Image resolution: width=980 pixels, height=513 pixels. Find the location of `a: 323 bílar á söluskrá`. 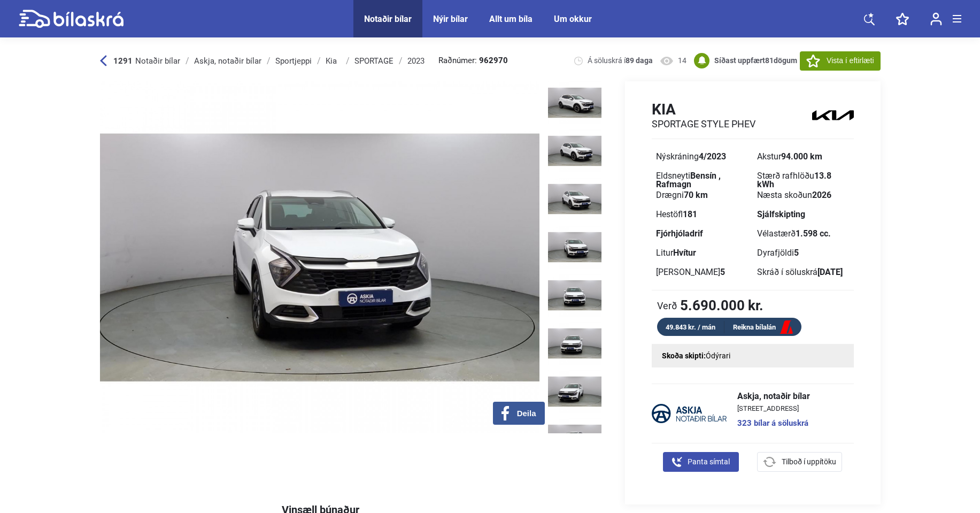

a: 323 bílar á söluskrá is located at coordinates (773, 423).